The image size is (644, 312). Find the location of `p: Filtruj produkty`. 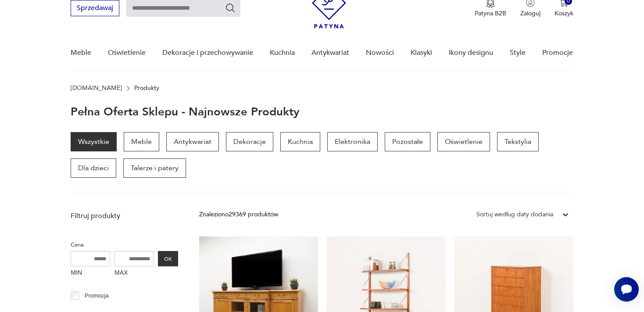

p: Filtruj produkty is located at coordinates (124, 216).